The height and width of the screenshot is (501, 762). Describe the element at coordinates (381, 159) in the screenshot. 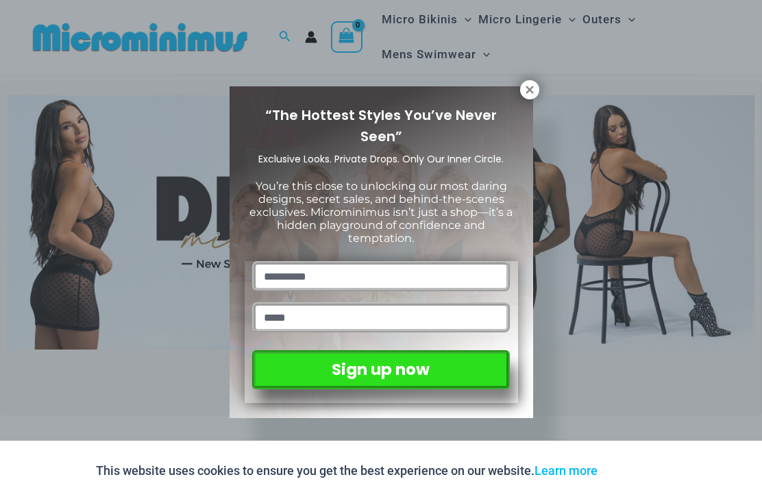

I see `span: Exclusive Looks. Private Drops. Only Our Inner Circle.` at that location.